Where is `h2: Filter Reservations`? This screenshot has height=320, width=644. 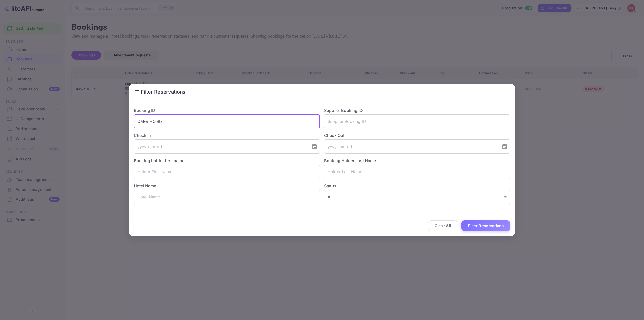 h2: Filter Reservations is located at coordinates (322, 92).